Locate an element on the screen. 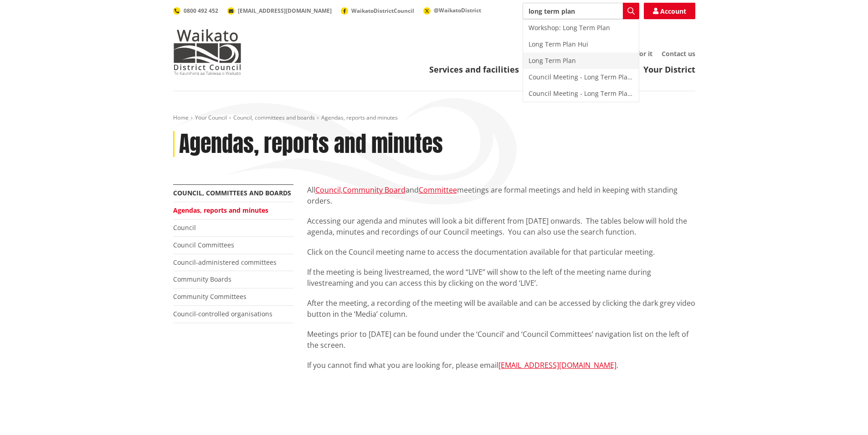 The image size is (868, 435). a: 0800 492 452 is located at coordinates (196, 10).